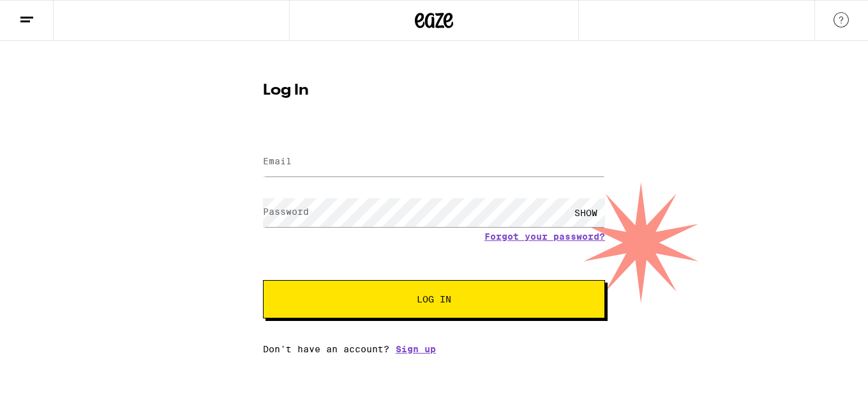  What do you see at coordinates (286, 211) in the screenshot?
I see `label: Password` at bounding box center [286, 211].